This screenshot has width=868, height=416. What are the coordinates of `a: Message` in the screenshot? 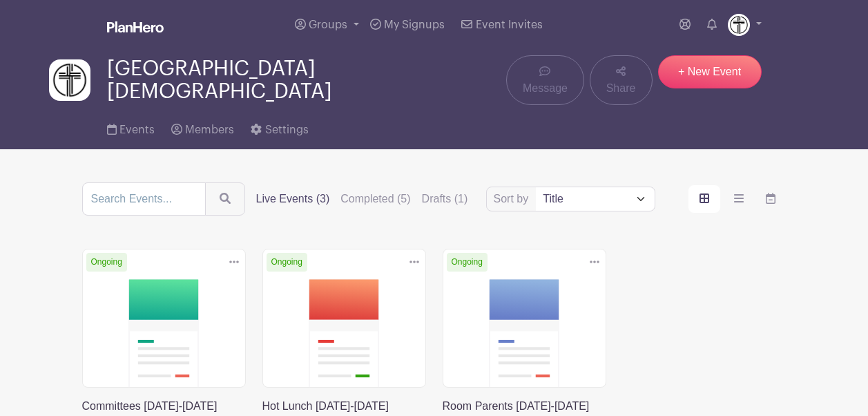 It's located at (545, 80).